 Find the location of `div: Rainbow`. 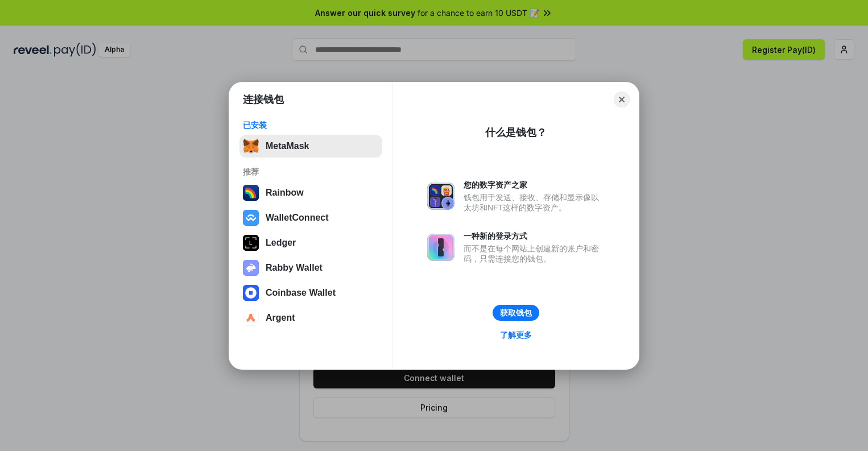

div: Rainbow is located at coordinates (285, 193).